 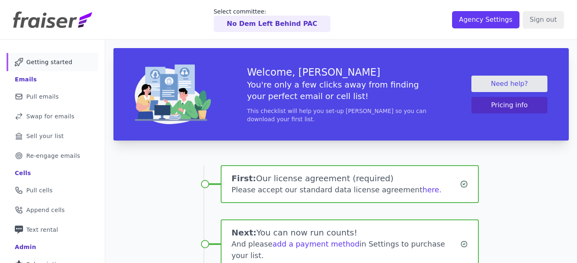 I want to click on span: First:, so click(x=244, y=178).